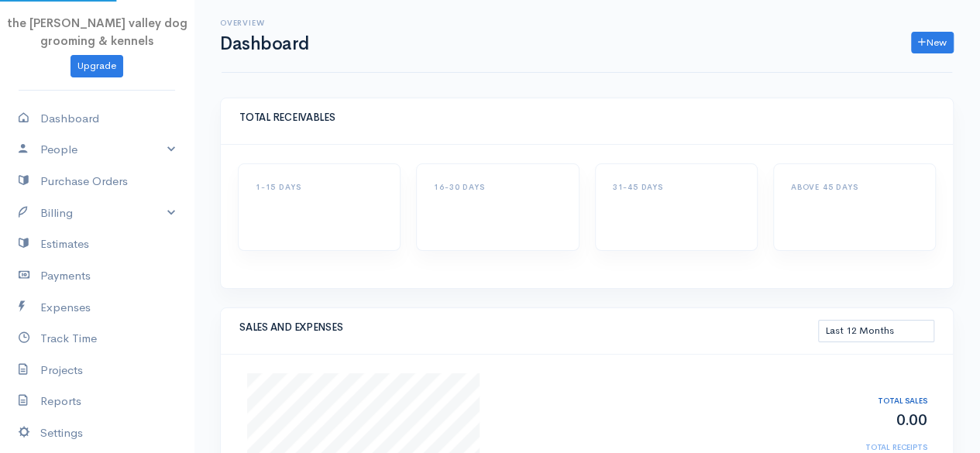 The image size is (980, 453). Describe the element at coordinates (498, 187) in the screenshot. I see `h6: 16-30 DAYS` at that location.